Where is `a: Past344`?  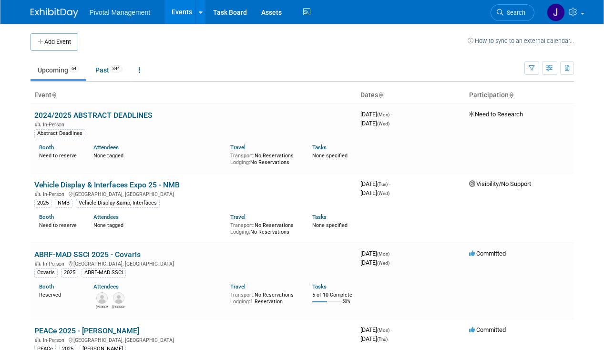
a: Past344 is located at coordinates (109, 70).